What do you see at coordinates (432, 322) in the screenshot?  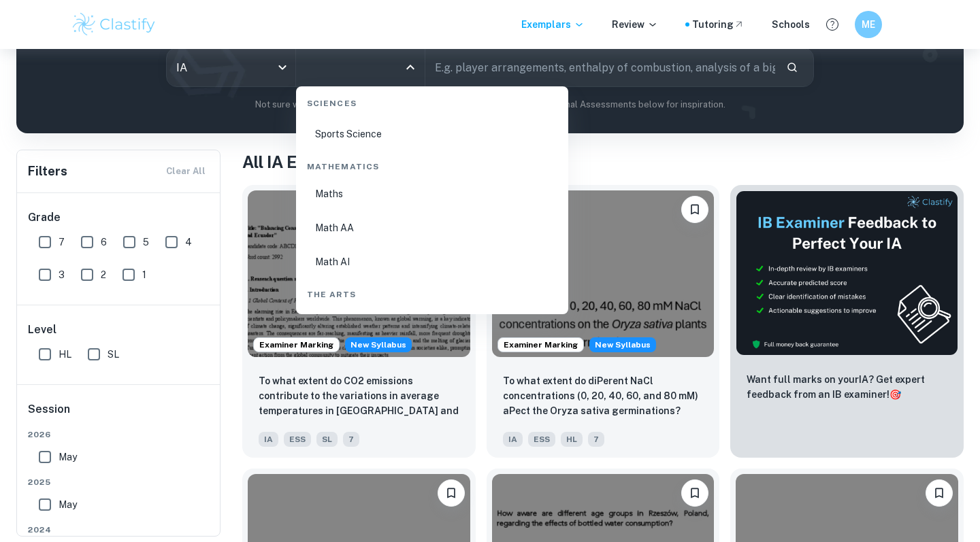 I see `li: Dance` at bounding box center [432, 322].